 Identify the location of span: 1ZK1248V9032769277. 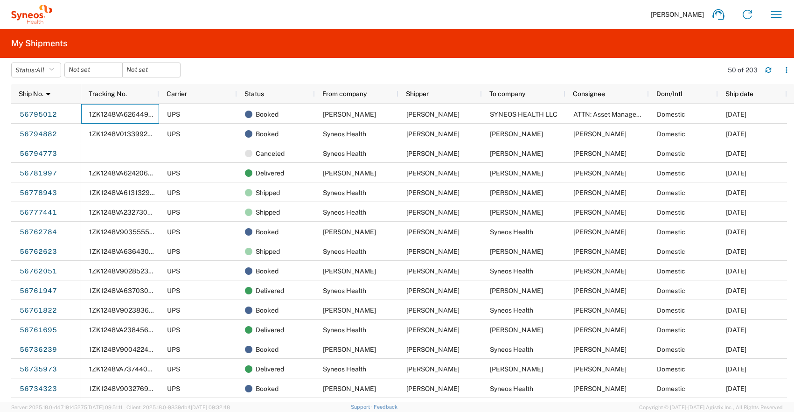
(124, 389).